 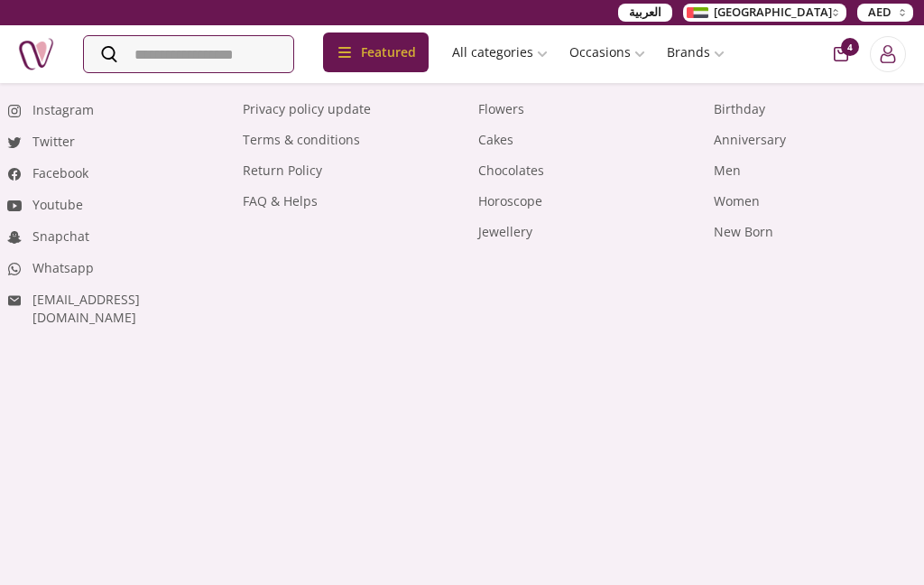 What do you see at coordinates (500, 53) in the screenshot?
I see `a: All categories` at bounding box center [500, 53].